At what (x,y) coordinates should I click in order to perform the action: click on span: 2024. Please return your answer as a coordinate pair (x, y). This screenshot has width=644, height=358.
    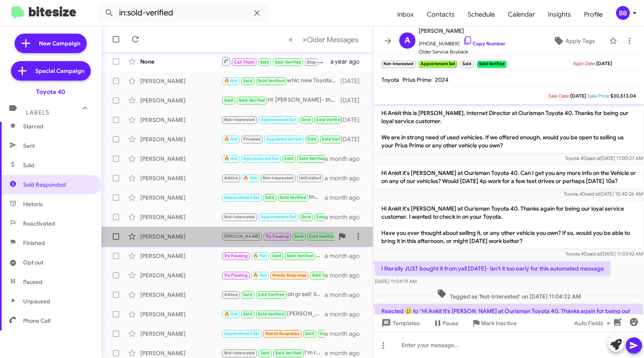
    Looking at the image, I should click on (442, 80).